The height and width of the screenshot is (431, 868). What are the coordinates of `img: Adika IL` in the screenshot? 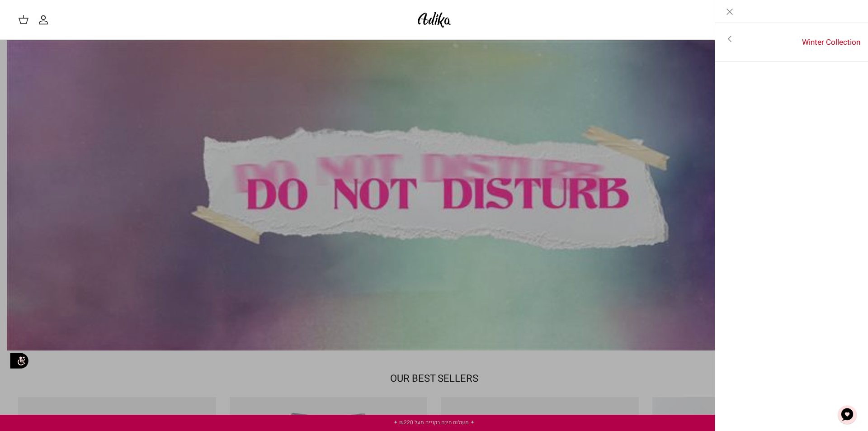 It's located at (434, 19).